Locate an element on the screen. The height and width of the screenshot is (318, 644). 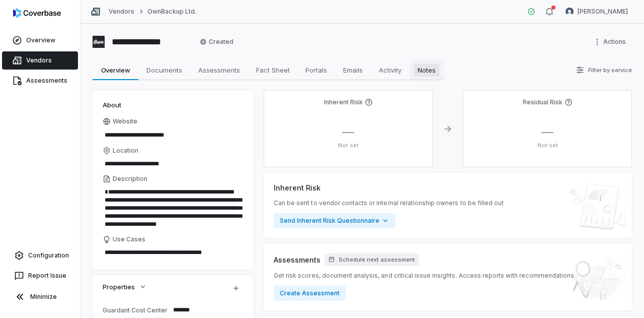
a: Overview is located at coordinates (40, 41).